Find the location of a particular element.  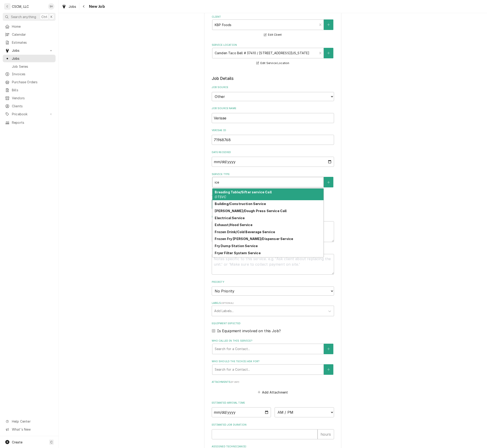

label: Attachments is located at coordinates (273, 382).